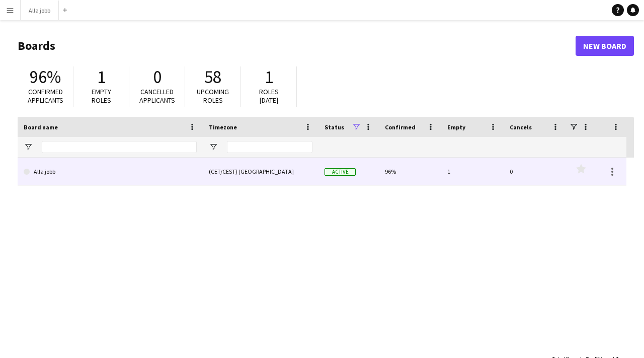 Image resolution: width=644 pixels, height=358 pixels. I want to click on div: 96%, so click(410, 171).